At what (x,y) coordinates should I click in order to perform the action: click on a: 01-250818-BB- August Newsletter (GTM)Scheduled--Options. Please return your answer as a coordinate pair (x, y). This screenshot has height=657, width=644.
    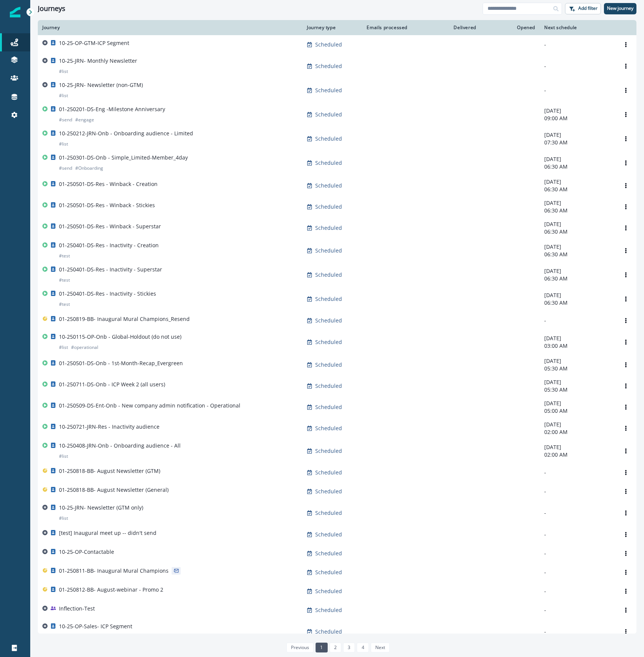
    Looking at the image, I should click on (337, 473).